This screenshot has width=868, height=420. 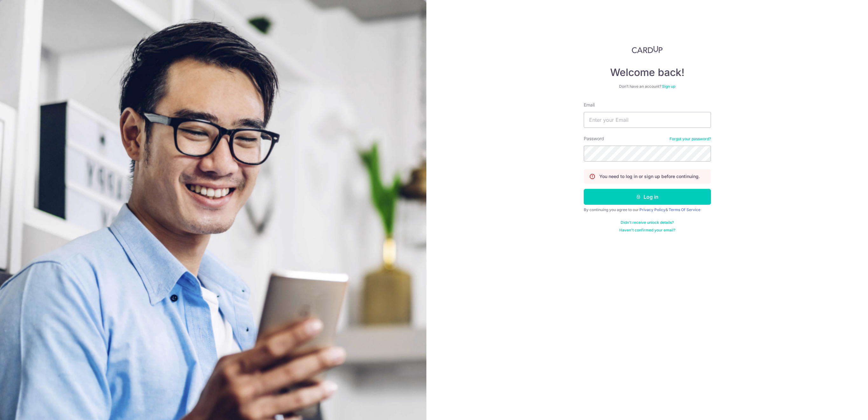 What do you see at coordinates (647, 197) in the screenshot?
I see `button: Log in` at bounding box center [647, 197].